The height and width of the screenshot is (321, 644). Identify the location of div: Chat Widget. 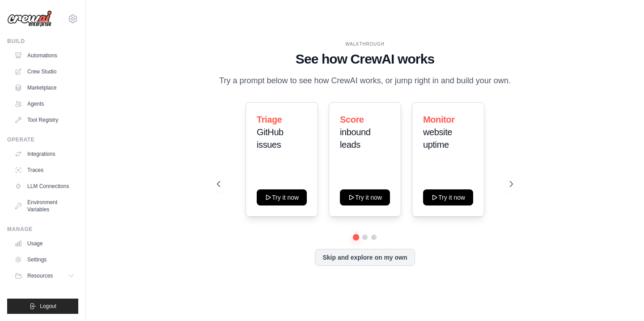
(622, 299).